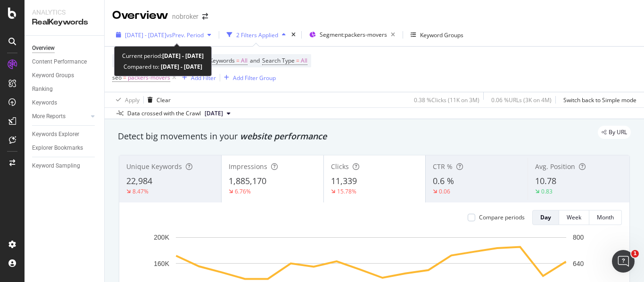 This screenshot has height=282, width=644. What do you see at coordinates (56, 134) in the screenshot?
I see `div: Keywords Explorer` at bounding box center [56, 134].